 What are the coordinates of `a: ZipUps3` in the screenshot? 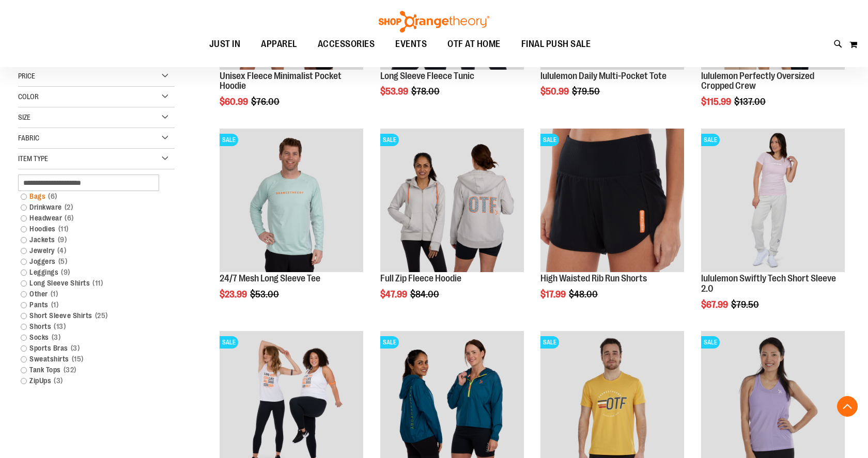 It's located at (91, 381).